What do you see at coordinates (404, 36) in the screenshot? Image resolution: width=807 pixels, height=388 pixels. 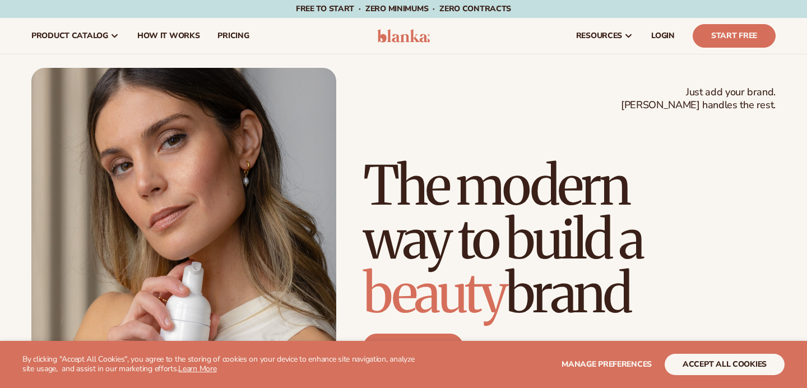 I see `a: logo` at bounding box center [404, 36].